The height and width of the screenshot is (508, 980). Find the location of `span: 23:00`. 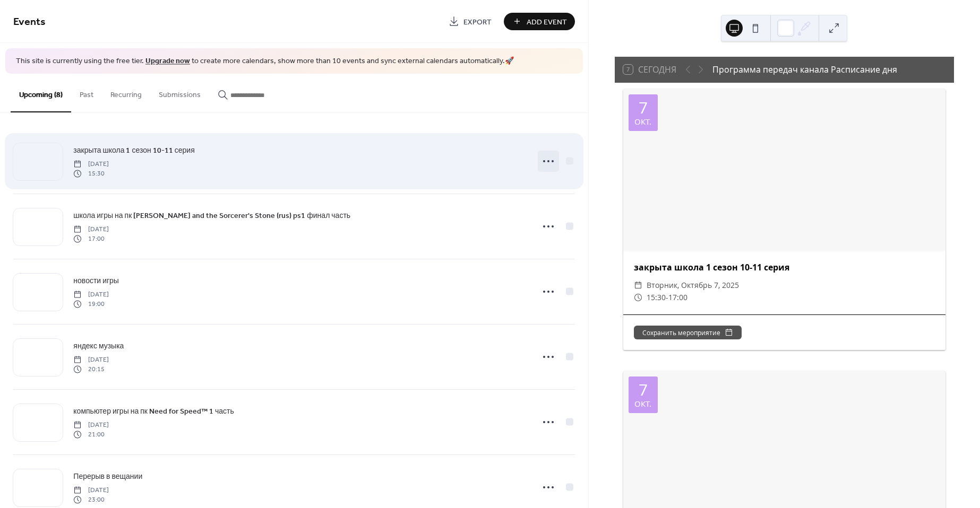

span: 23:00 is located at coordinates (91, 500).